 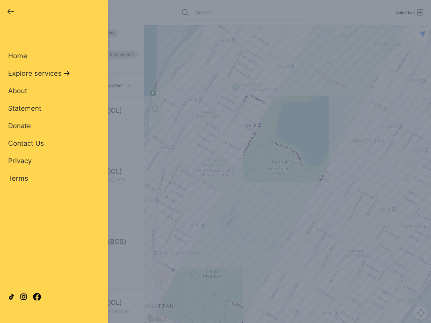 What do you see at coordinates (18, 56) in the screenshot?
I see `span: Home` at bounding box center [18, 56].